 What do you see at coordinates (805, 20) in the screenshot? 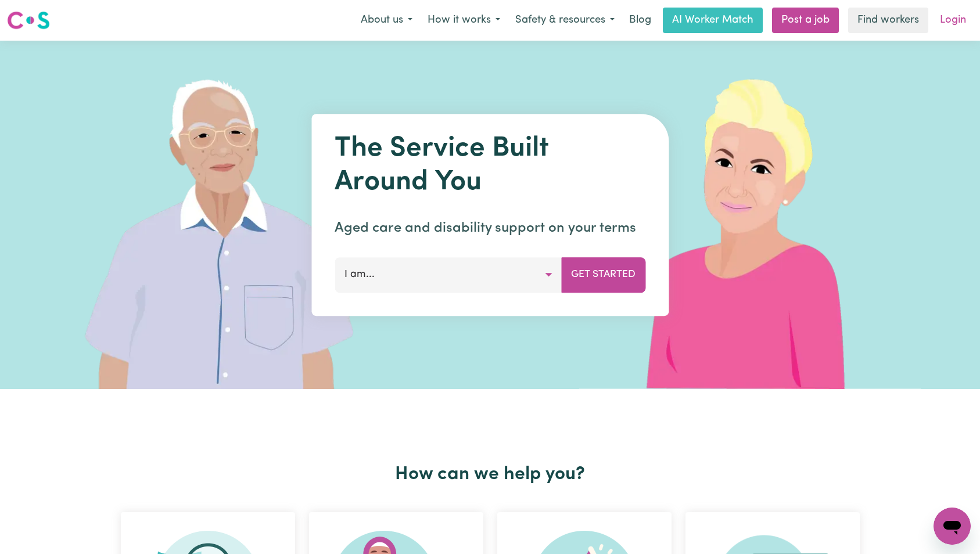
I see `a: Post a job` at bounding box center [805, 20].